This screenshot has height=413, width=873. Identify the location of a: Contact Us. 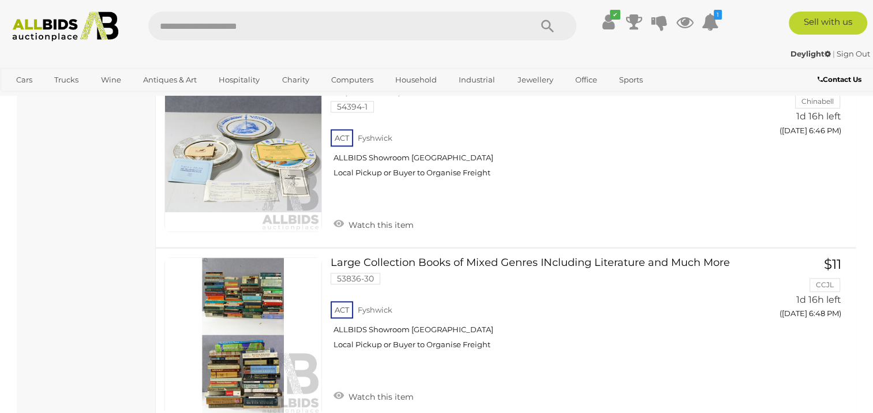
(841, 80).